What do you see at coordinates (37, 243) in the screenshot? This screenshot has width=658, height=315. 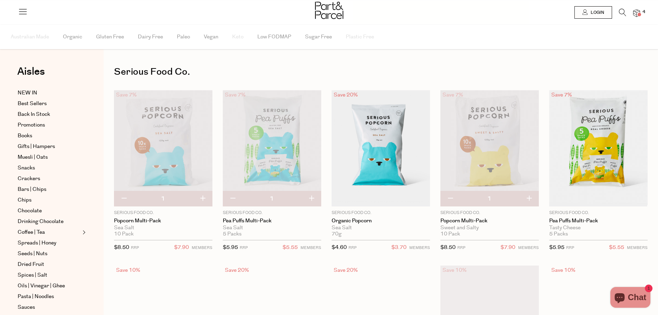 I see `span: Spreads | Honey` at bounding box center [37, 243].